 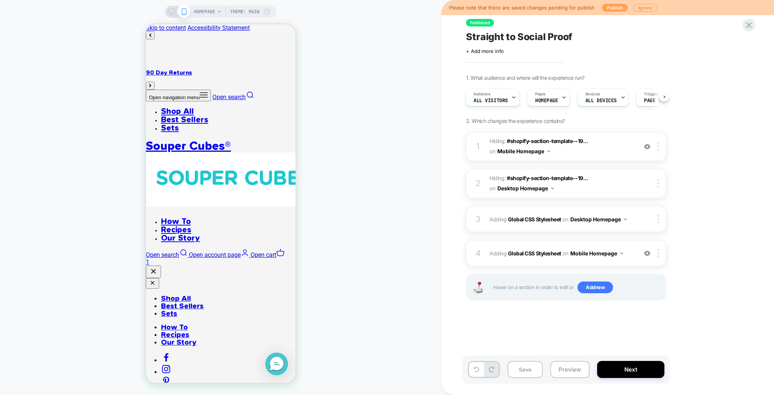 I want to click on a: Follow on Pinterest, so click(x=20, y=359).